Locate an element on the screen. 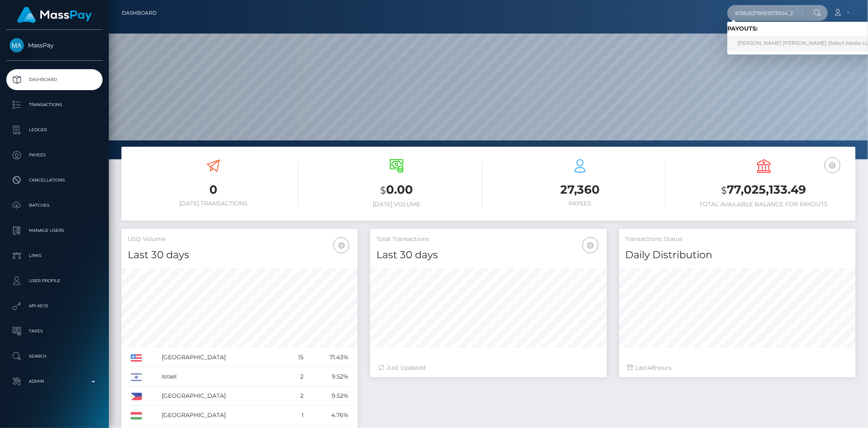  td: 15 is located at coordinates (296, 357).